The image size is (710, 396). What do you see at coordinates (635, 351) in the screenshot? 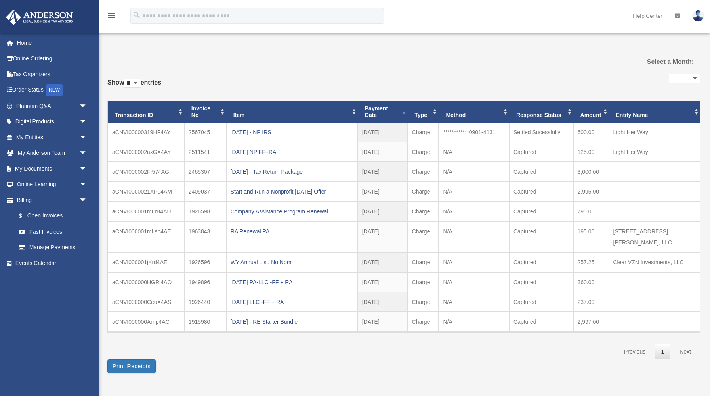
I see `a: Previous` at bounding box center [635, 351].